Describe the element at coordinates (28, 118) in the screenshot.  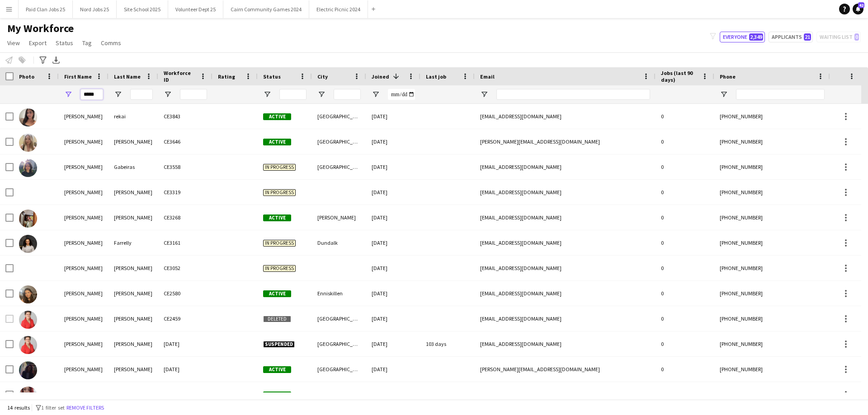
I see `img: laura rekai` at that location.